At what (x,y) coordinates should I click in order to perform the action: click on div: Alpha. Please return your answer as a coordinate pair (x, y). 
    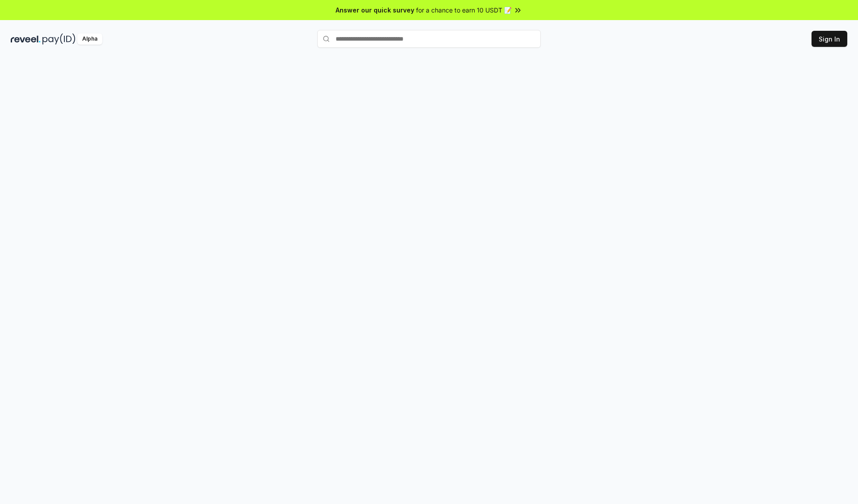
    Looking at the image, I should click on (90, 39).